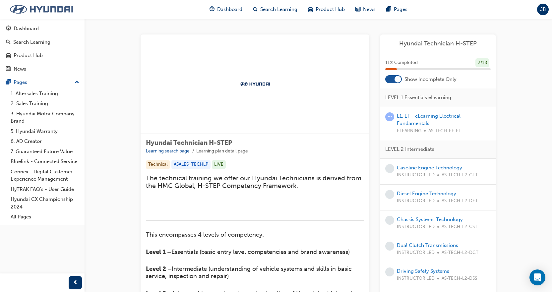 This screenshot has width=552, height=292. What do you see at coordinates (430, 79) in the screenshot?
I see `span: Show Incomplete Only` at bounding box center [430, 79].